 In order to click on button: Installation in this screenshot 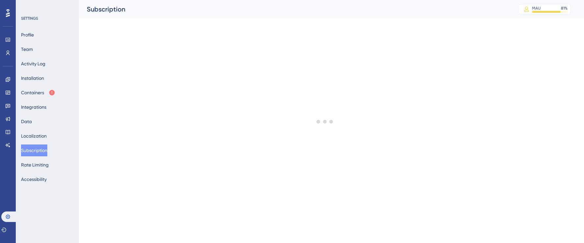, I will do `click(33, 78)`.